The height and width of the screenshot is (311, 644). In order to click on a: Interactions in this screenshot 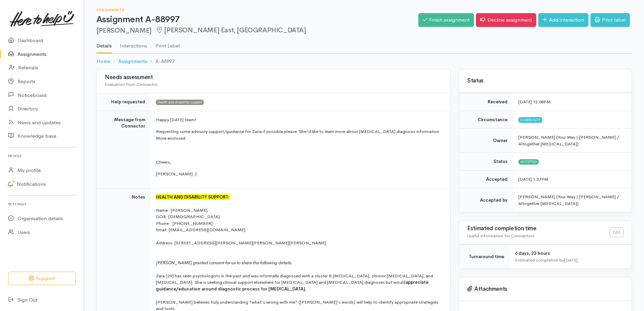, I will do `click(134, 43)`.